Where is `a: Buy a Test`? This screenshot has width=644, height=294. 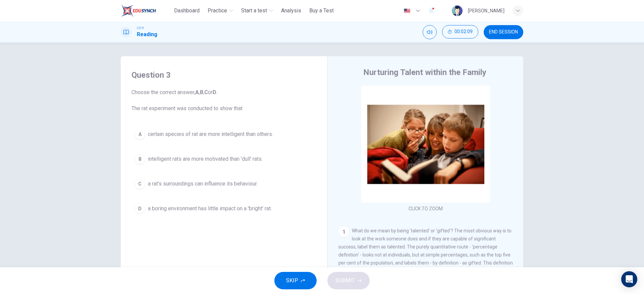
a: Buy a Test is located at coordinates (321, 10).